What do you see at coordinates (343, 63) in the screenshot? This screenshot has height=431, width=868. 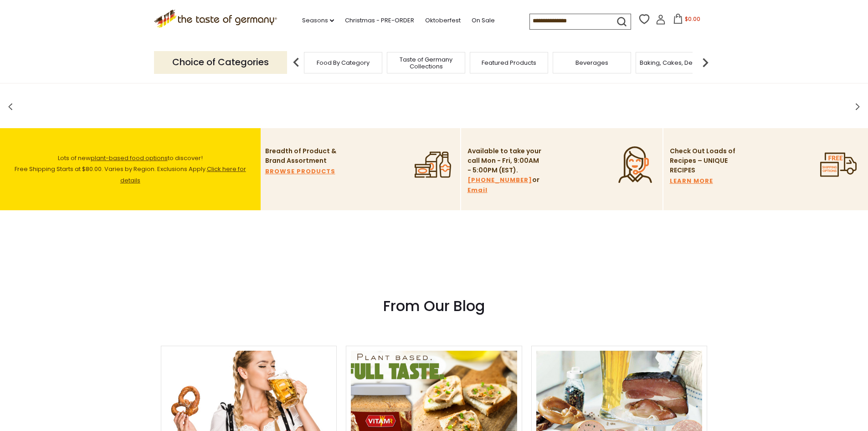 I see `a: Food By Category` at bounding box center [343, 63].